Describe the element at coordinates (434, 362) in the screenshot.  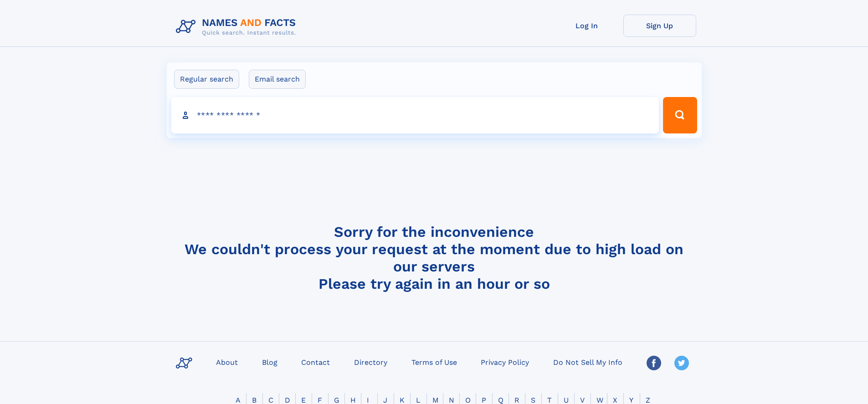
I see `a: Terms of Use` at that location.